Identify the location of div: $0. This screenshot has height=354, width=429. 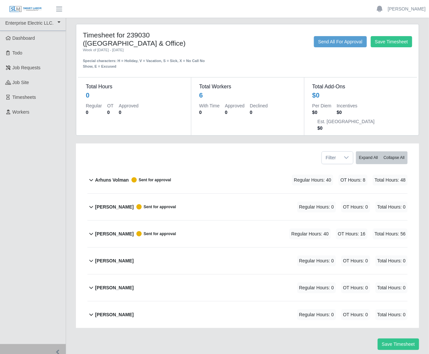
(316, 95).